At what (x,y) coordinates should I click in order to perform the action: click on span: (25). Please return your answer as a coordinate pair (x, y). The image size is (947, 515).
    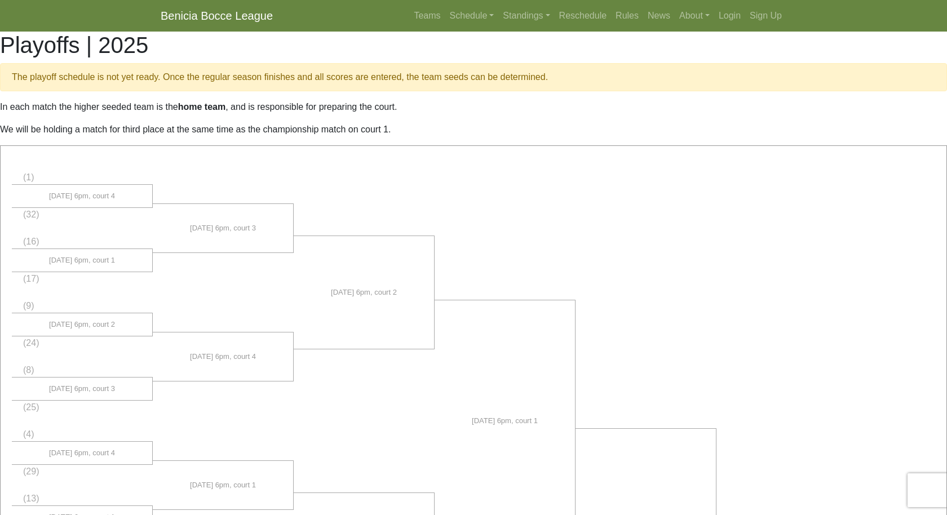
    Looking at the image, I should click on (31, 407).